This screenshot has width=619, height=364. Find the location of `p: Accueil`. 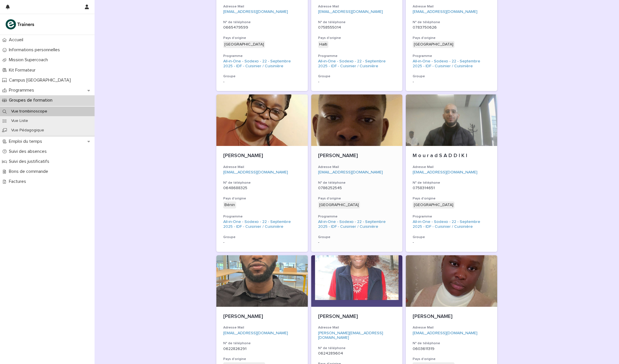

p: Accueil is located at coordinates (17, 40).